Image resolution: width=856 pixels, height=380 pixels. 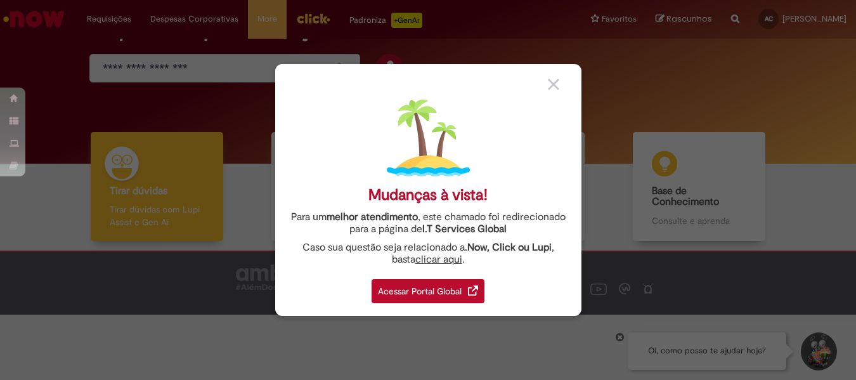 What do you see at coordinates (428, 138) in the screenshot?
I see `img: island.png` at bounding box center [428, 138].